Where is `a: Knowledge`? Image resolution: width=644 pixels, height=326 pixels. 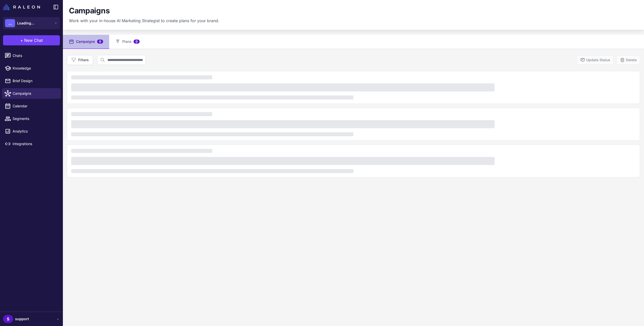
a: Knowledge is located at coordinates (32, 69).